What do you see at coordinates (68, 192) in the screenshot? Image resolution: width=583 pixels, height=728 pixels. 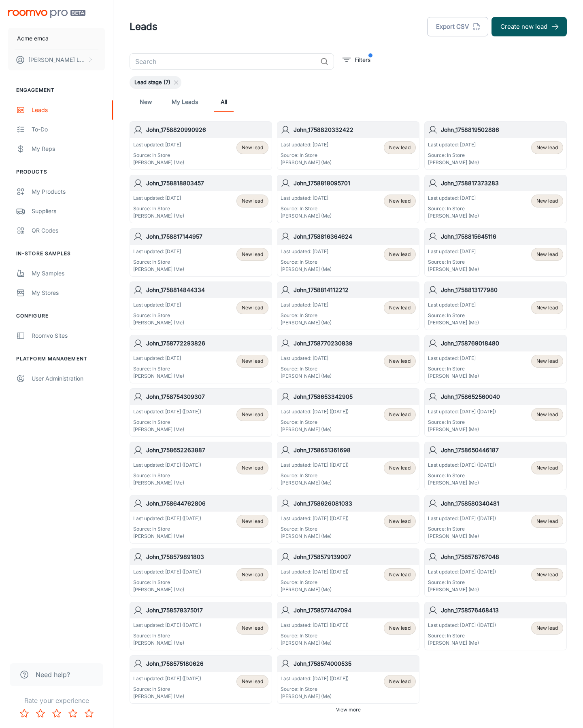 I see `div: My Products` at bounding box center [68, 192].